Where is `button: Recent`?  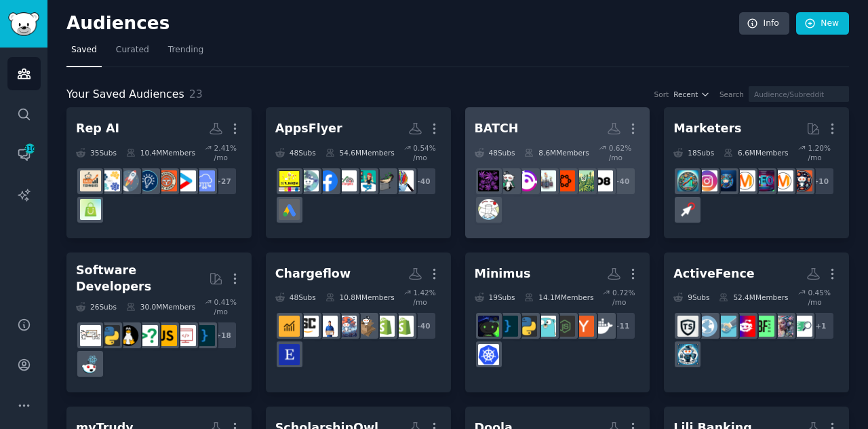
button: Recent is located at coordinates (692, 94).